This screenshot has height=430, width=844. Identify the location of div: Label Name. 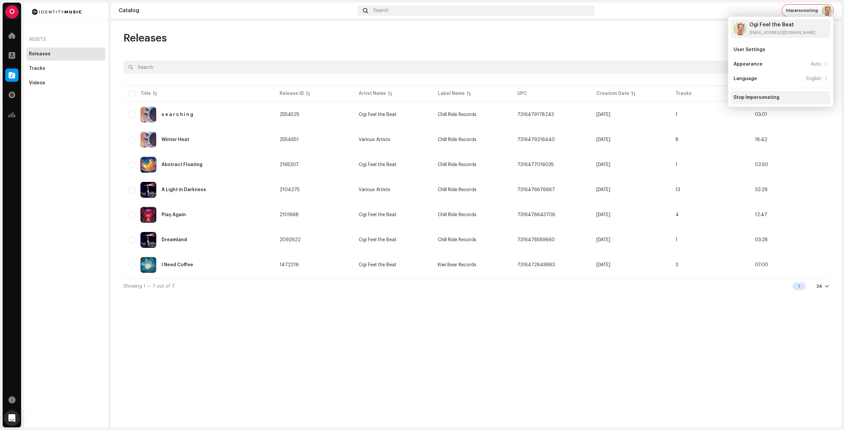
(451, 94).